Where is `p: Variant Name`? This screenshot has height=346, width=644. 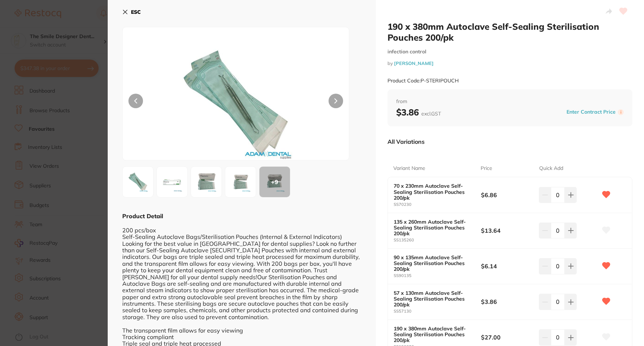
p: Variant Name is located at coordinates (409, 168).